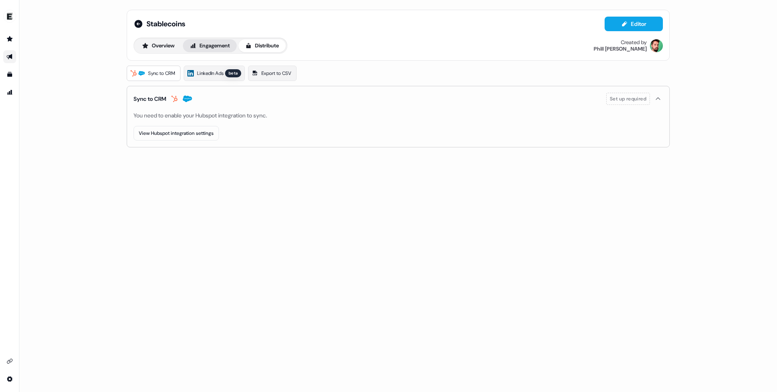 This screenshot has height=392, width=777. I want to click on div: Sync to CRMSet up required, so click(398, 129).